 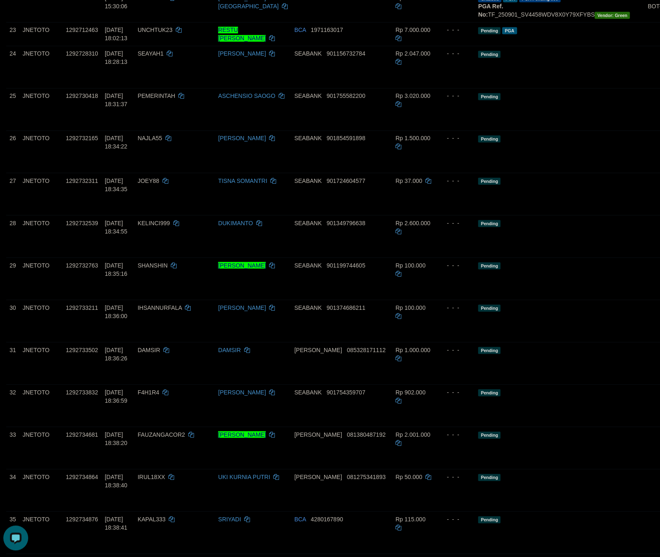 I want to click on span: Vendor URL: https://service4.1velocity.biz, so click(x=612, y=15).